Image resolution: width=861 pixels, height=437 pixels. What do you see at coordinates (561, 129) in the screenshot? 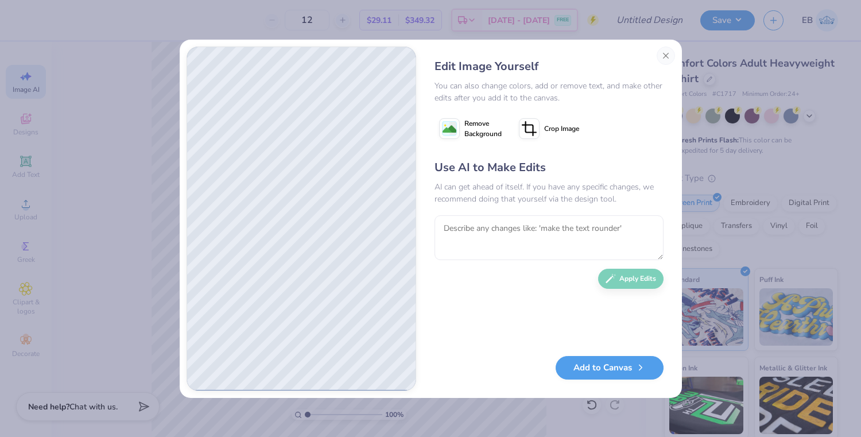
I see `span: Crop Image` at bounding box center [561, 129].